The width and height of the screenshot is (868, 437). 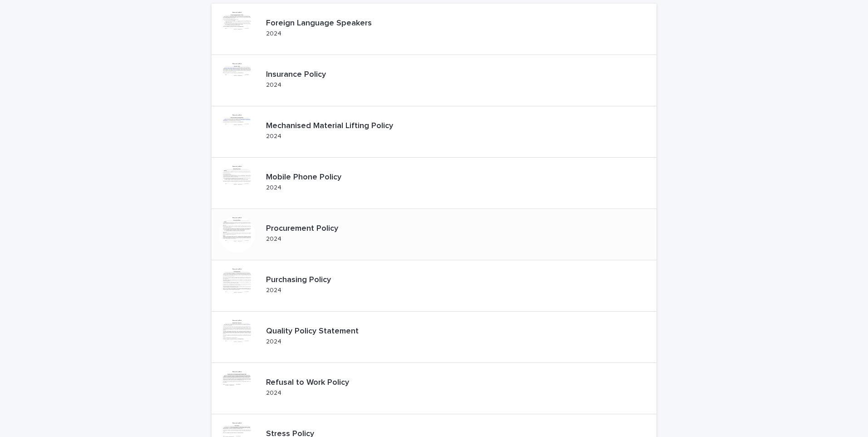 I want to click on p: Mechanised Material Lifting Policy, so click(x=337, y=126).